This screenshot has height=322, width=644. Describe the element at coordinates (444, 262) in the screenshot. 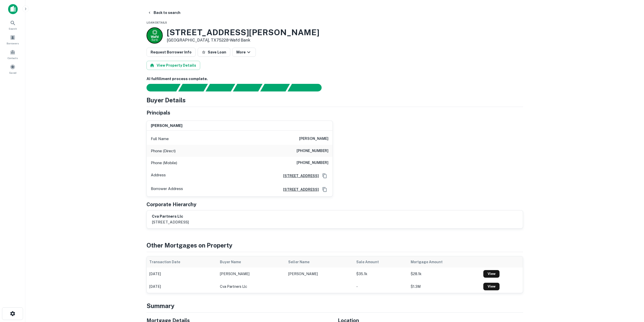

I see `th: Mortgage Amount` at that location.